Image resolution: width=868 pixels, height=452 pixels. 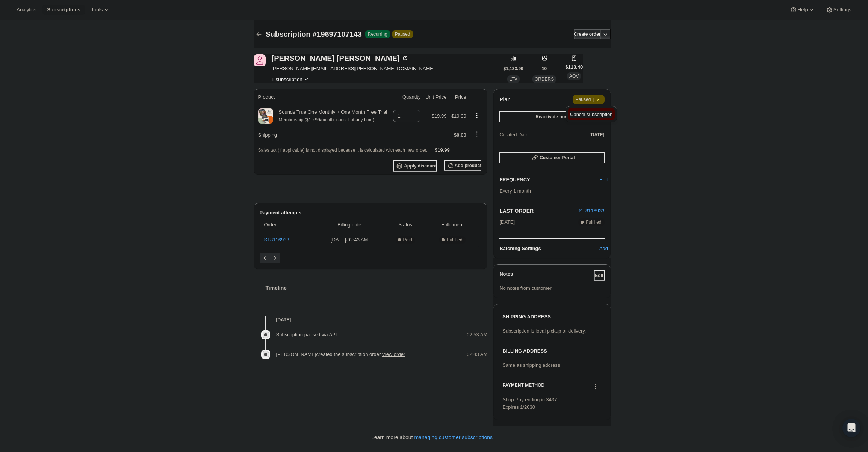 I want to click on button: Reactivate now, so click(x=552, y=117).